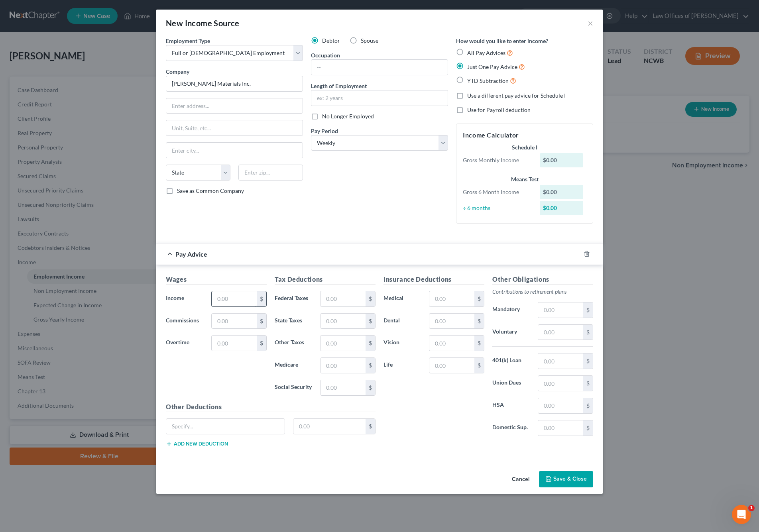  What do you see at coordinates (271, 172) in the screenshot?
I see `input: Enter zip...` at bounding box center [271, 172].